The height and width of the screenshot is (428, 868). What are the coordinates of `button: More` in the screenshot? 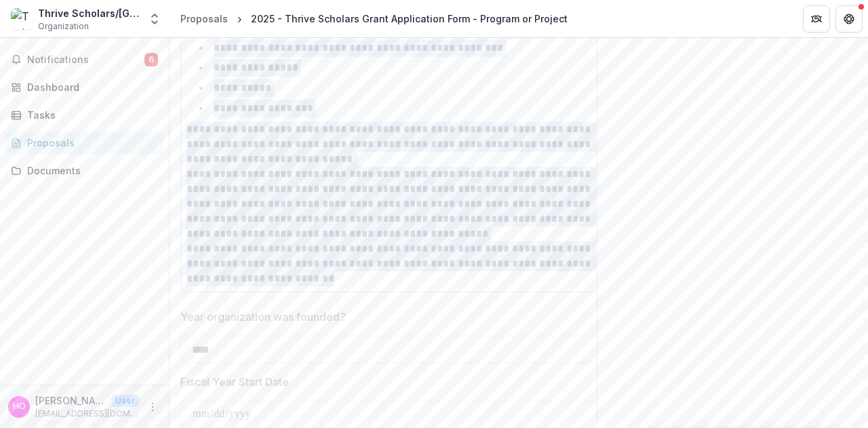 It's located at (153, 407).